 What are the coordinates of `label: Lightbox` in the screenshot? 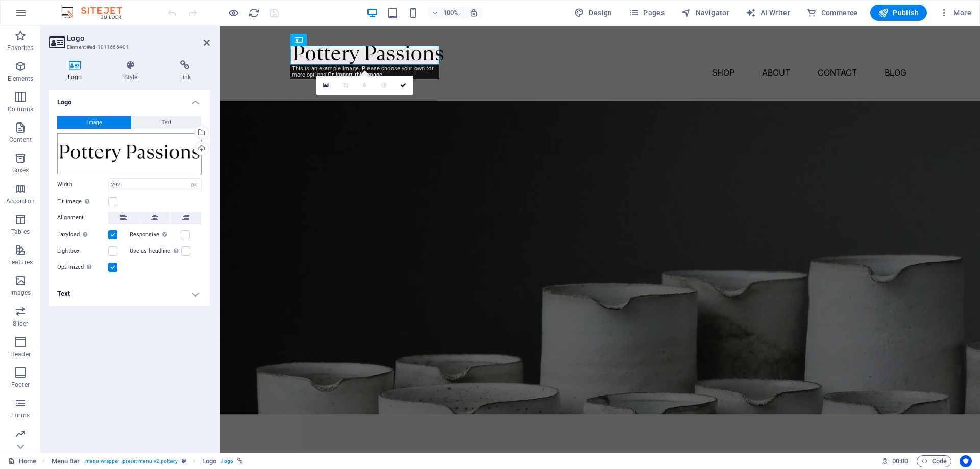 It's located at (82, 251).